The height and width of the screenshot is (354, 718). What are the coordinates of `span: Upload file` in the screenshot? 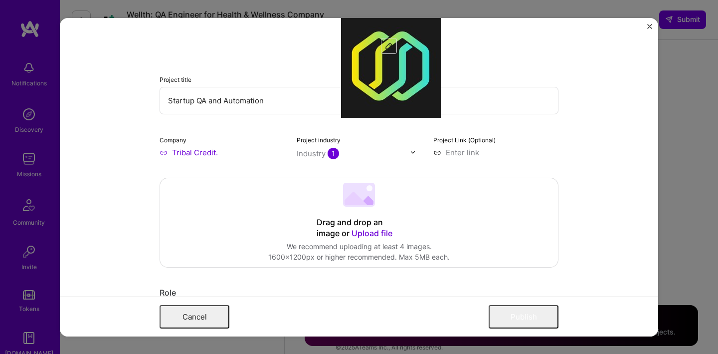 It's located at (372, 232).